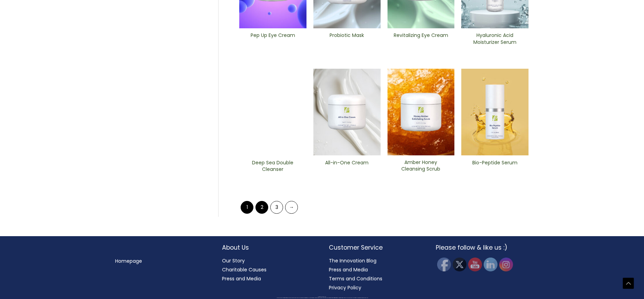 The width and height of the screenshot is (644, 299). I want to click on img: Twitter, so click(460, 264).